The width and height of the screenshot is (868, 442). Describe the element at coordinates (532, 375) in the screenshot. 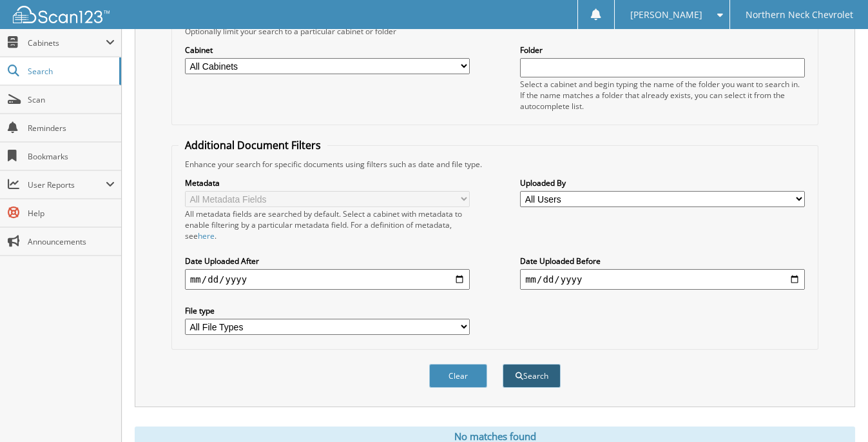

I see `button: Search` at that location.